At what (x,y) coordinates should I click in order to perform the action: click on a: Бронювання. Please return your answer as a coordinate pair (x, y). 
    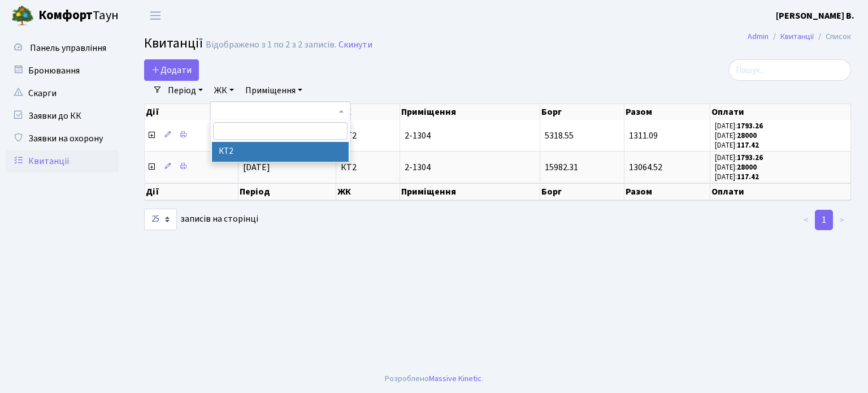
    Looking at the image, I should click on (62, 71).